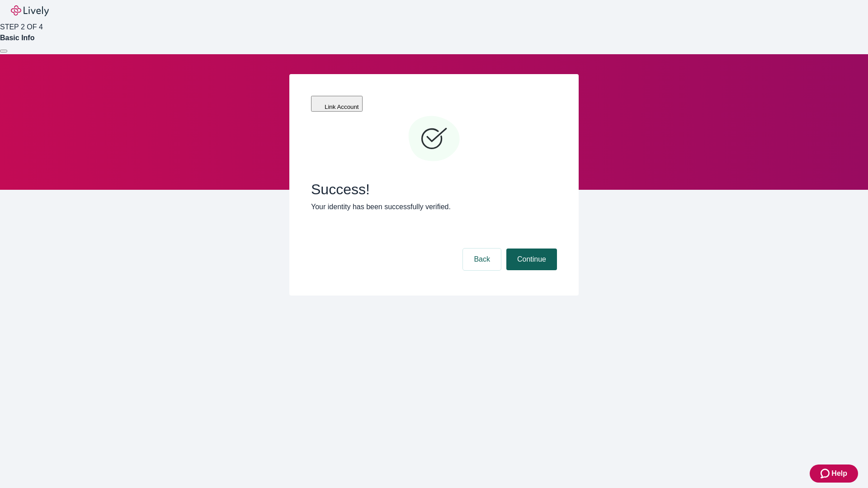 The width and height of the screenshot is (868, 488). What do you see at coordinates (482, 259) in the screenshot?
I see `button: Back` at bounding box center [482, 259].